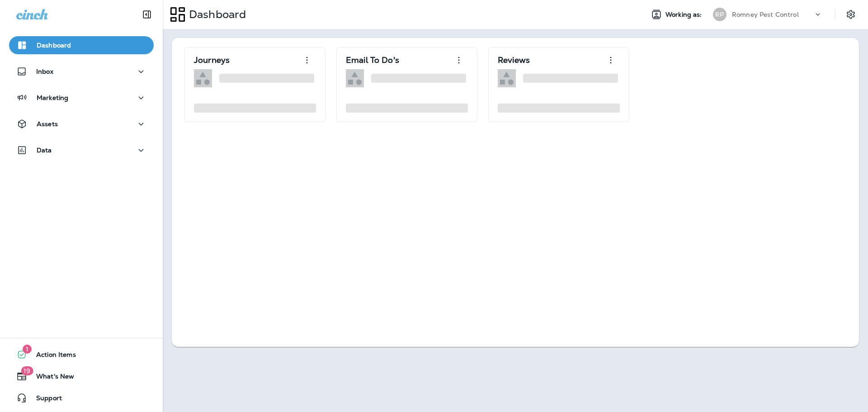  Describe the element at coordinates (81, 150) in the screenshot. I see `button: Data` at that location.